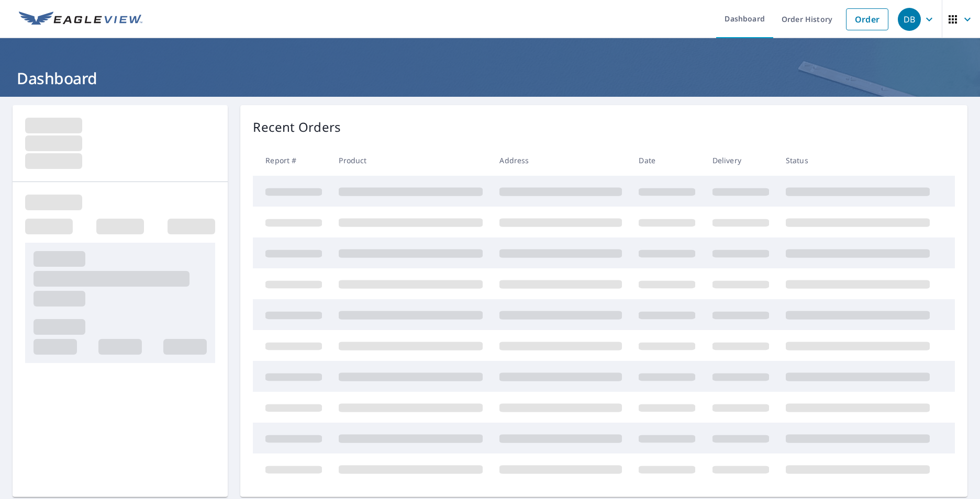  I want to click on th: Product, so click(410, 160).